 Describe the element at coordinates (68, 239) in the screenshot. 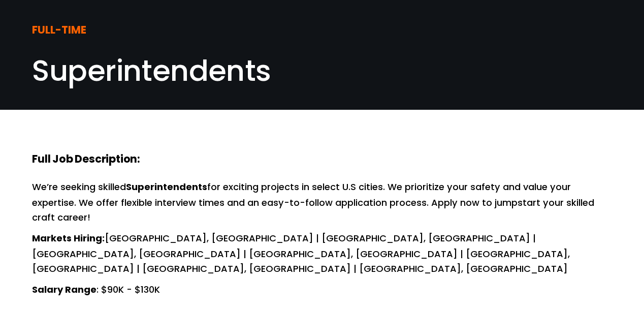

I see `strong: Markets Hiring:` at that location.